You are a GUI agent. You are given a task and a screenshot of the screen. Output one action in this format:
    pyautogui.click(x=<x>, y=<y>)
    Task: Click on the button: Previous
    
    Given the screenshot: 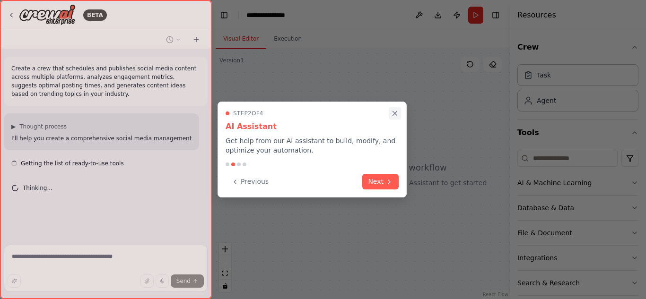 What is the action you would take?
    pyautogui.click(x=250, y=182)
    